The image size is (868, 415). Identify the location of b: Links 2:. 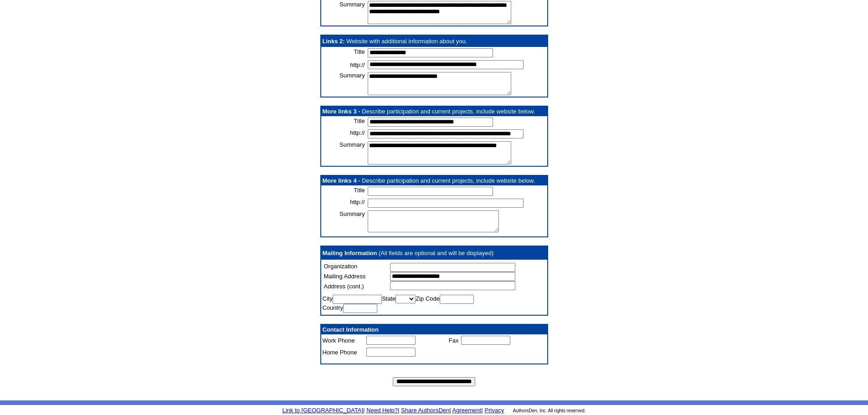
(334, 41).